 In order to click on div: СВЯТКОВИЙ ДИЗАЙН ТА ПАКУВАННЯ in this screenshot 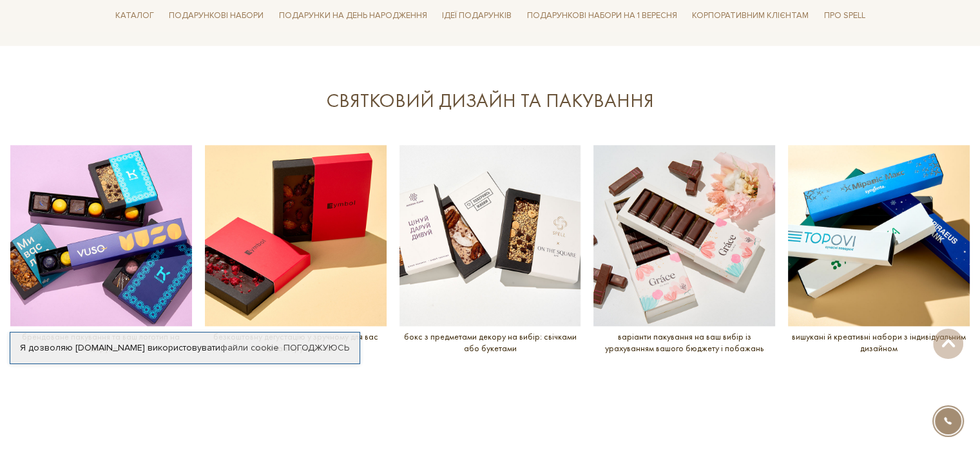, I will do `click(490, 101)`.